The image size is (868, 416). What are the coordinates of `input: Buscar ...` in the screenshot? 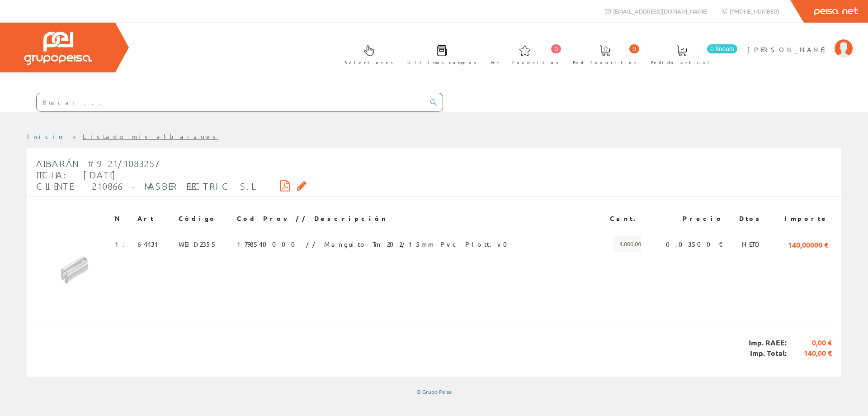 It's located at (231, 102).